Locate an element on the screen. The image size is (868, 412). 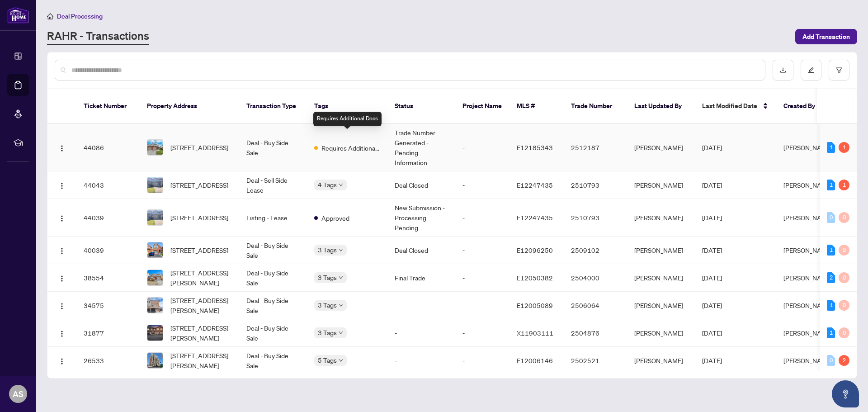
td: Deal - Sell Side Lease is located at coordinates (273, 185).